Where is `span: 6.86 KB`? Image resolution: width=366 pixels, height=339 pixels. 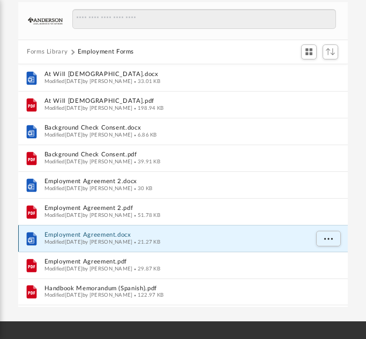
span: 6.86 KB is located at coordinates (145, 135).